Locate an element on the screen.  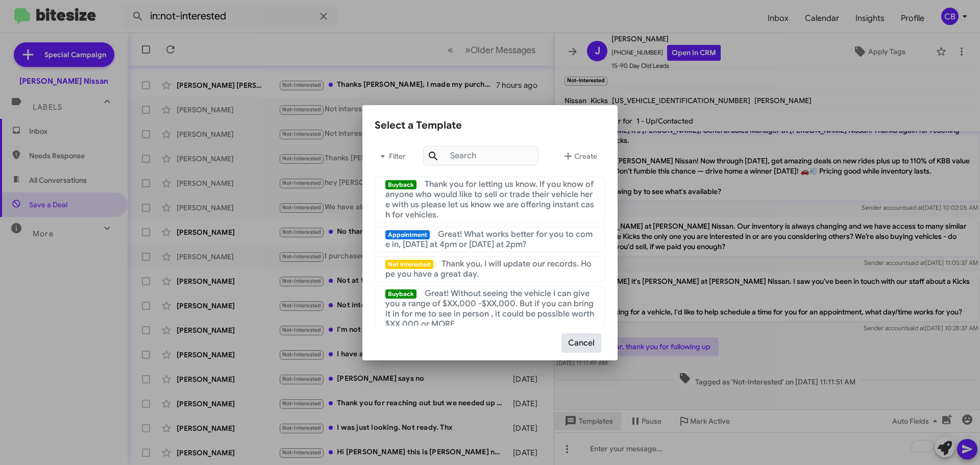
button: Create is located at coordinates (579, 156).